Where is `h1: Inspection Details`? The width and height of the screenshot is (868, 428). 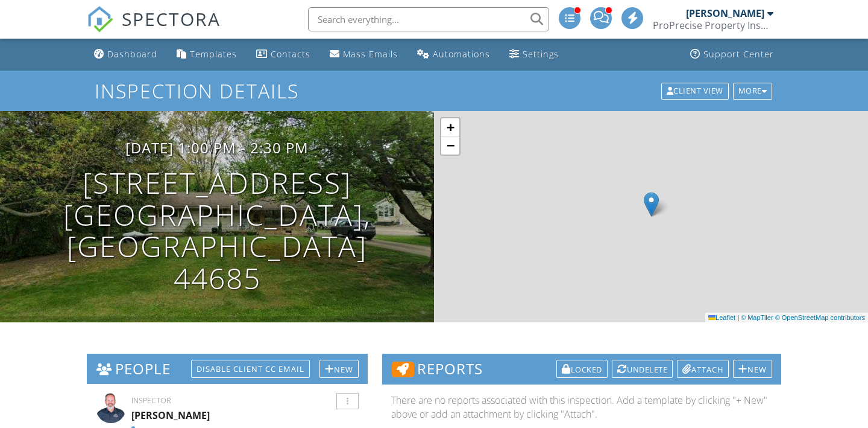 h1: Inspection Details is located at coordinates (434, 91).